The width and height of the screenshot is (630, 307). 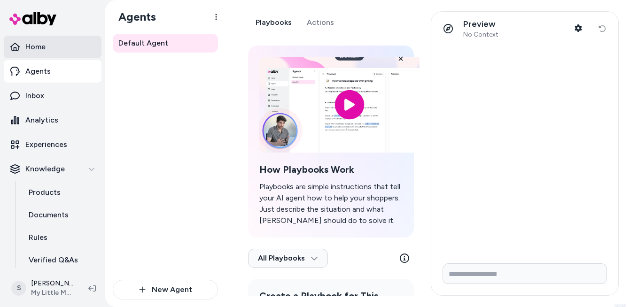 I want to click on p: Playbooks are simple instructions that tell your AI agent how to help your shoppers. Just describ..., so click(x=331, y=204).